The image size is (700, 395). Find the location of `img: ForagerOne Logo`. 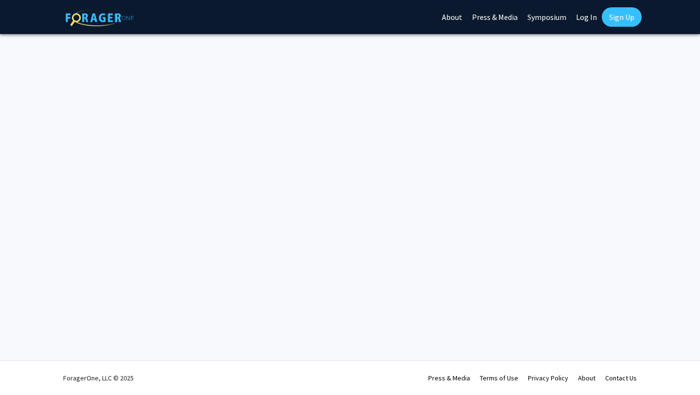

img: ForagerOne Logo is located at coordinates (100, 17).